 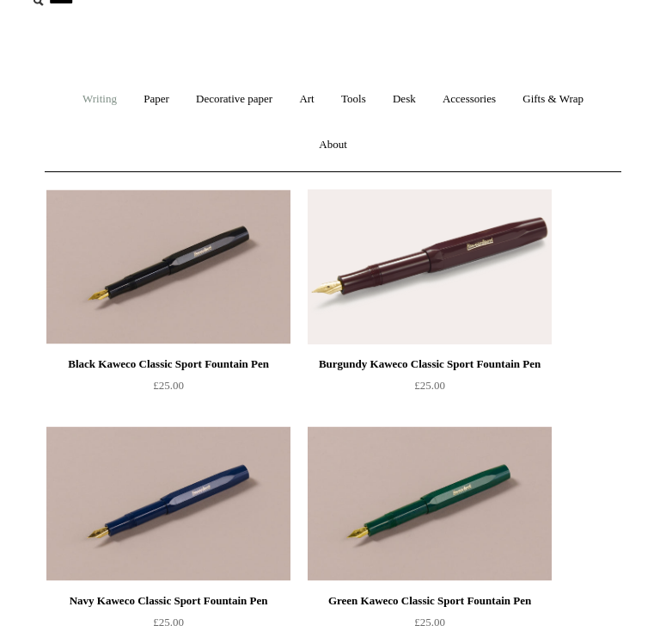 I want to click on a: Art, so click(x=306, y=99).